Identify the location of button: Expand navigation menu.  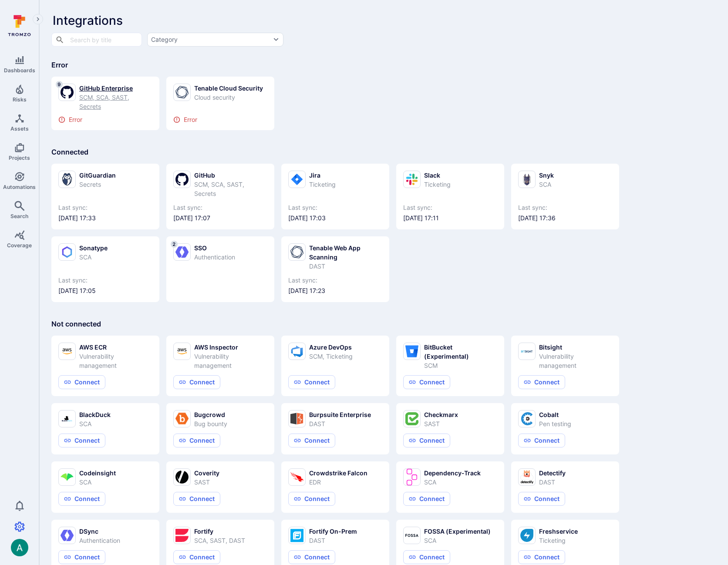
(38, 19).